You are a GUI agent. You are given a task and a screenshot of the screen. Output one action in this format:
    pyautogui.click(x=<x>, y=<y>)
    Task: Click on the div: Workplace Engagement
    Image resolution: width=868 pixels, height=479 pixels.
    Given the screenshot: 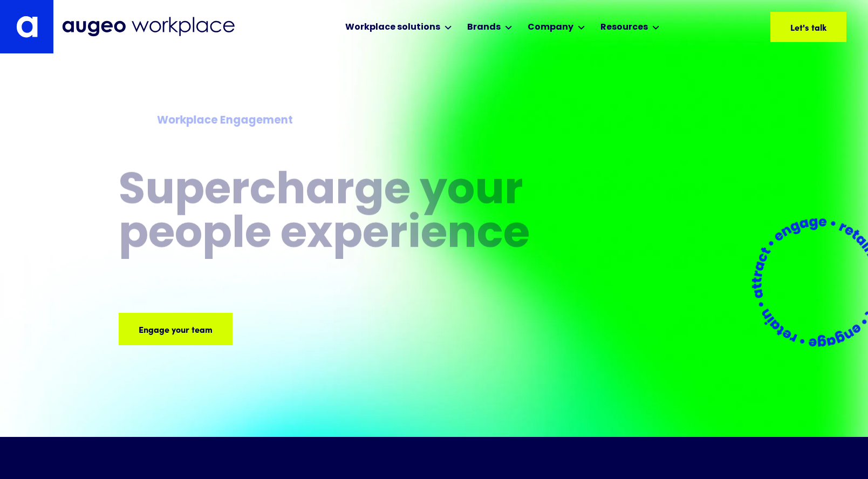 What is the action you would take?
    pyautogui.click(x=351, y=121)
    